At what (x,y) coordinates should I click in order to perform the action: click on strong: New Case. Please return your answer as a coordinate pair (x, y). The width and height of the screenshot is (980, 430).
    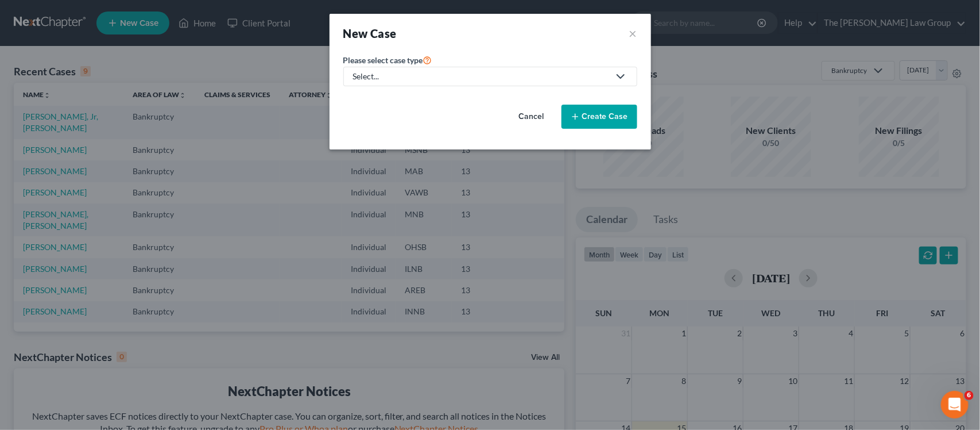
    Looking at the image, I should click on (370, 34).